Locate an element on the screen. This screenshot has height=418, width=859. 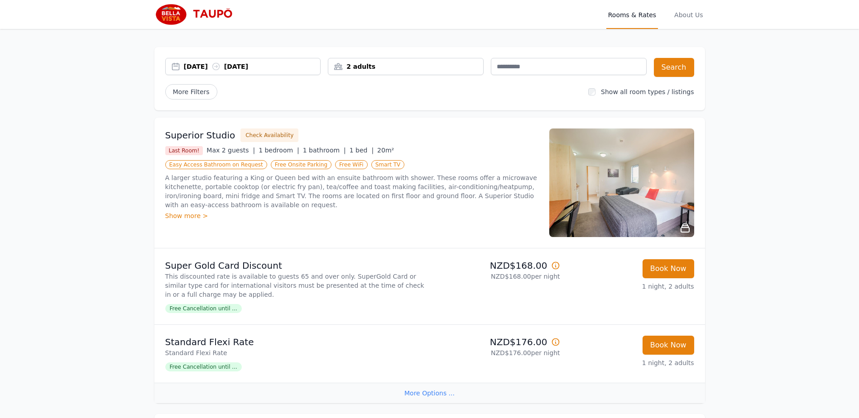
p: A larger studio featuring a King or Queen bed with an ensuite bathroom with shower. These rooms o... is located at coordinates (352, 192).